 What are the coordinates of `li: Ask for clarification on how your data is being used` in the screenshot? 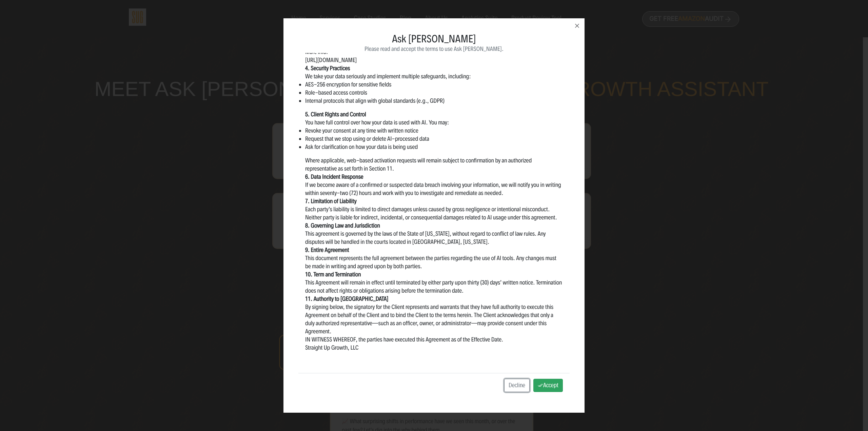 It's located at (434, 147).